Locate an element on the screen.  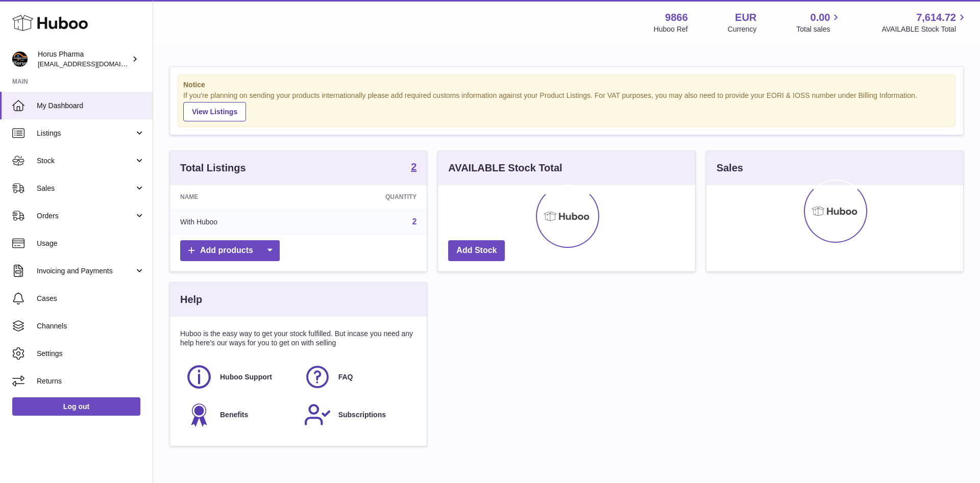
th: Name is located at coordinates (238, 197).